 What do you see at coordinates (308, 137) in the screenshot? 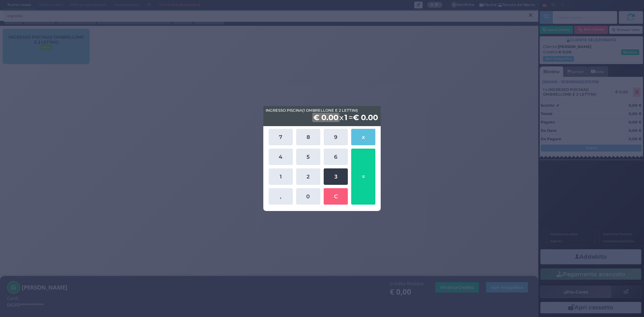
I see `button: 8` at bounding box center [308, 137].